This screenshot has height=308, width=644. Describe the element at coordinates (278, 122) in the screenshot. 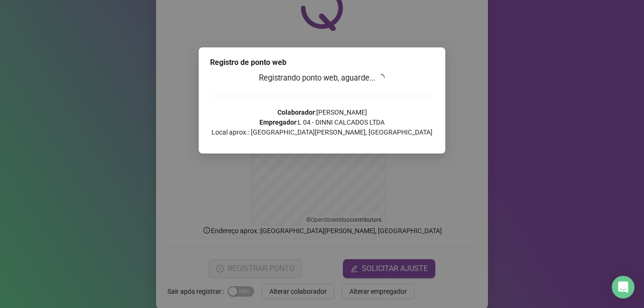

I see `strong: Empregador` at that location.